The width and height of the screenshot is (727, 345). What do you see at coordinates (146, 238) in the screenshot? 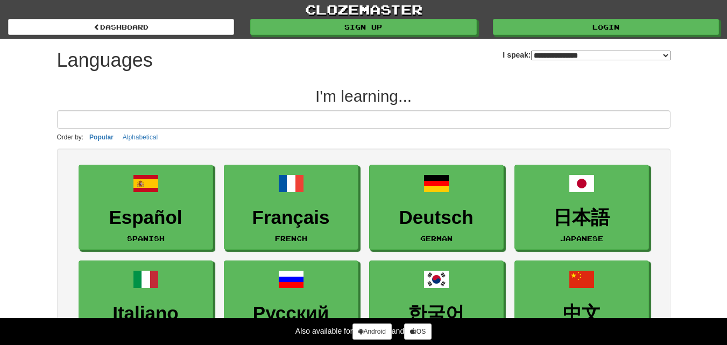
I see `small: Spanish` at bounding box center [146, 238].